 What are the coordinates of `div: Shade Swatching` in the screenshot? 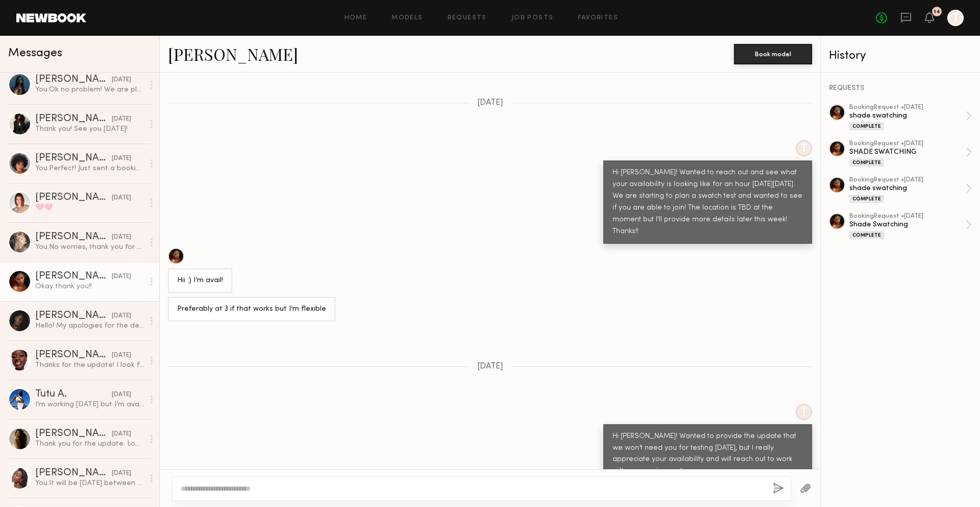 It's located at (908, 224).